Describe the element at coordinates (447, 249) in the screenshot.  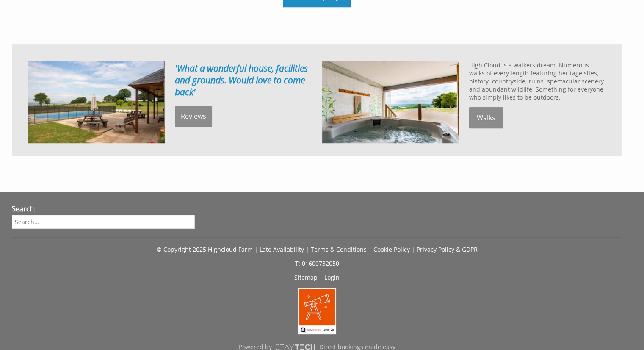
I see `a: Privacy Policy & GDPR` at that location.